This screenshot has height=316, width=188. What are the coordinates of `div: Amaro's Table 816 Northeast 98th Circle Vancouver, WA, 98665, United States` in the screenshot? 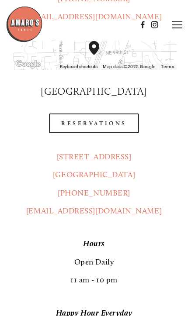 It's located at (99, 55).